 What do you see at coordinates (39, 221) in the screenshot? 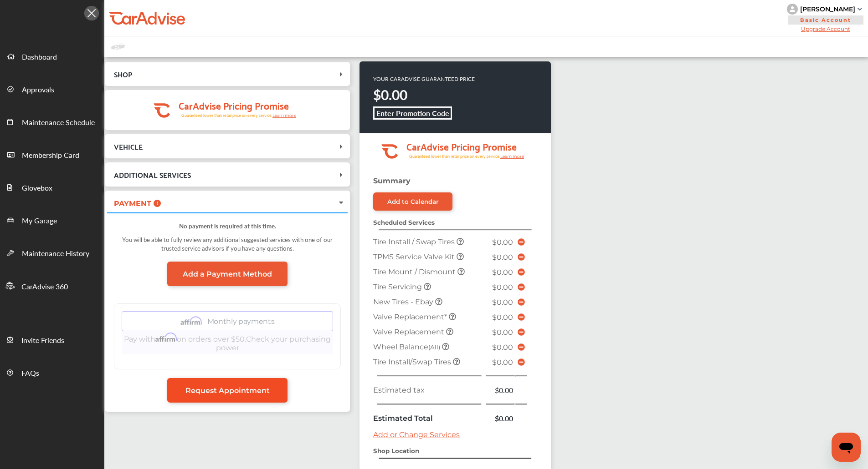
I see `span: My Garage` at bounding box center [39, 221].